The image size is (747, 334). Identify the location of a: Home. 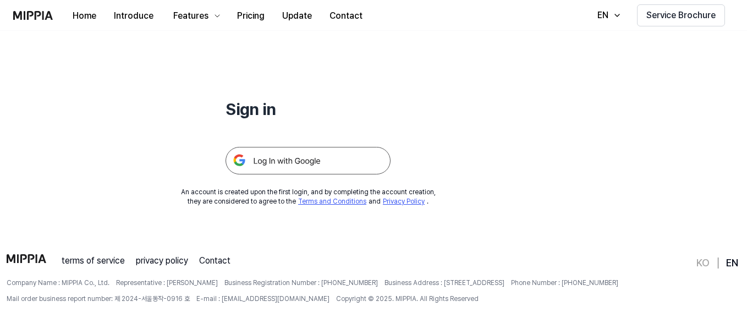
(84, 16).